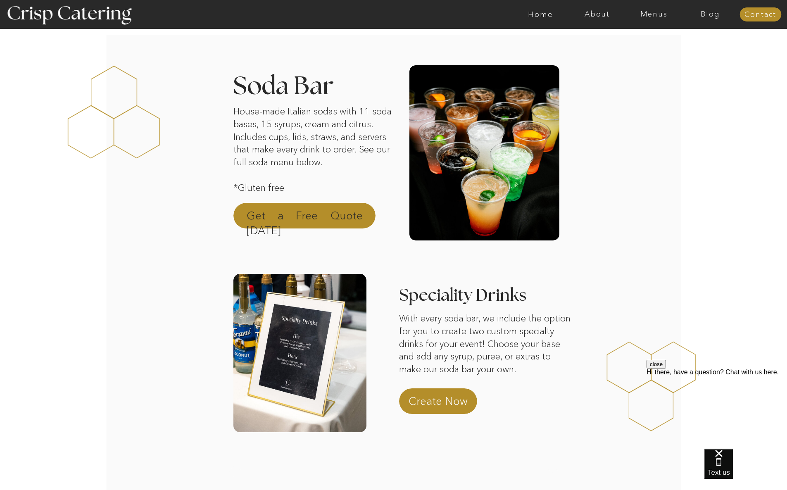 The height and width of the screenshot is (490, 787). I want to click on nav: Menus, so click(654, 14).